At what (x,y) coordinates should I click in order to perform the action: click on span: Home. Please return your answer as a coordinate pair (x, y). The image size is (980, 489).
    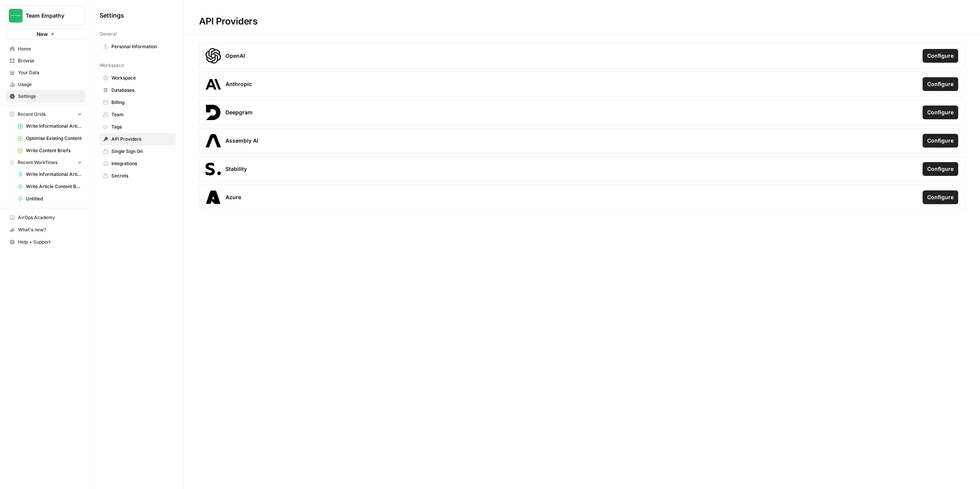
    Looking at the image, I should click on (50, 49).